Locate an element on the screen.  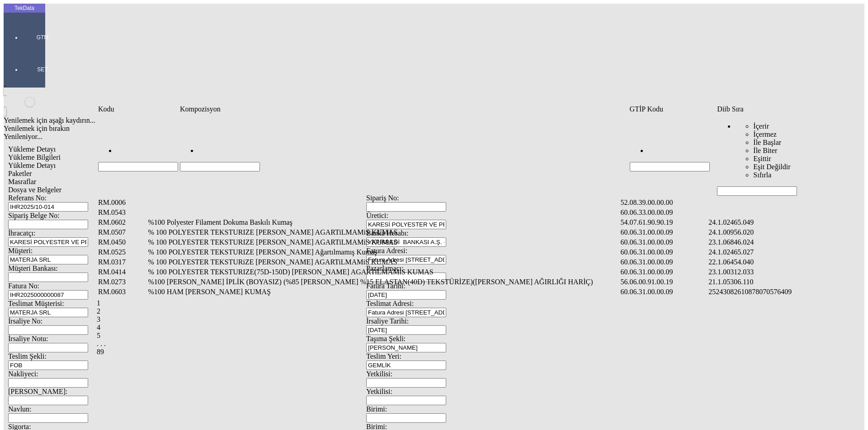
div: Kodu is located at coordinates (138, 109).